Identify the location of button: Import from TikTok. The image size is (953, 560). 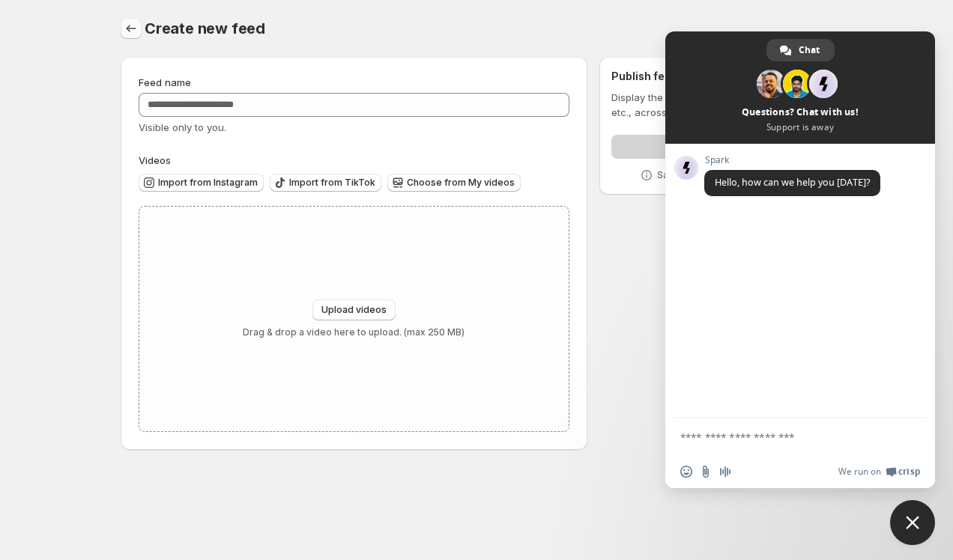
(325, 183).